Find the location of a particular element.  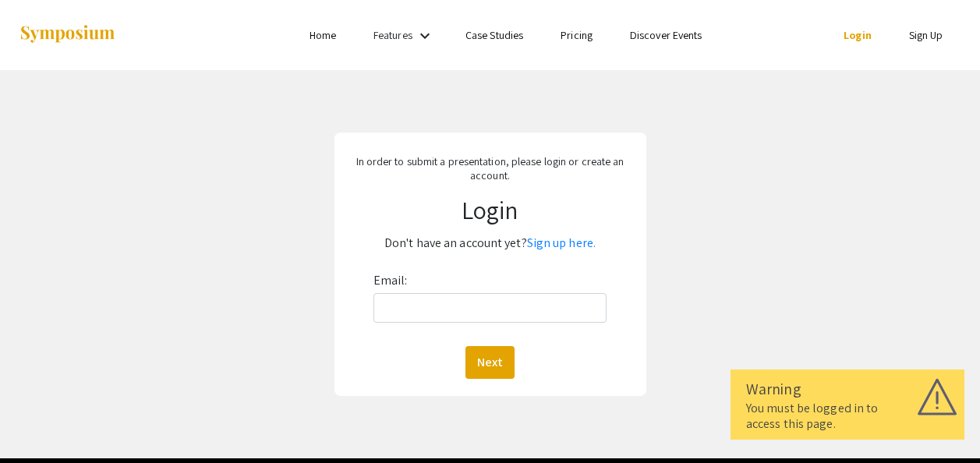

a: Features is located at coordinates (393, 35).